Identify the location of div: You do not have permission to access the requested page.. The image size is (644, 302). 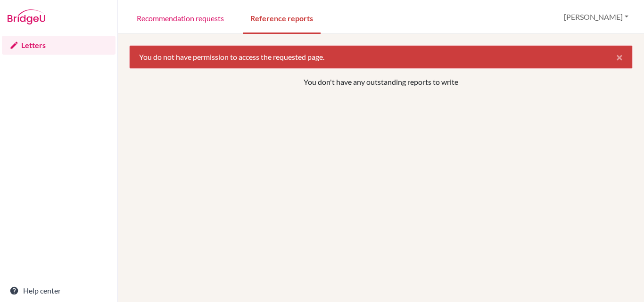
(381, 57).